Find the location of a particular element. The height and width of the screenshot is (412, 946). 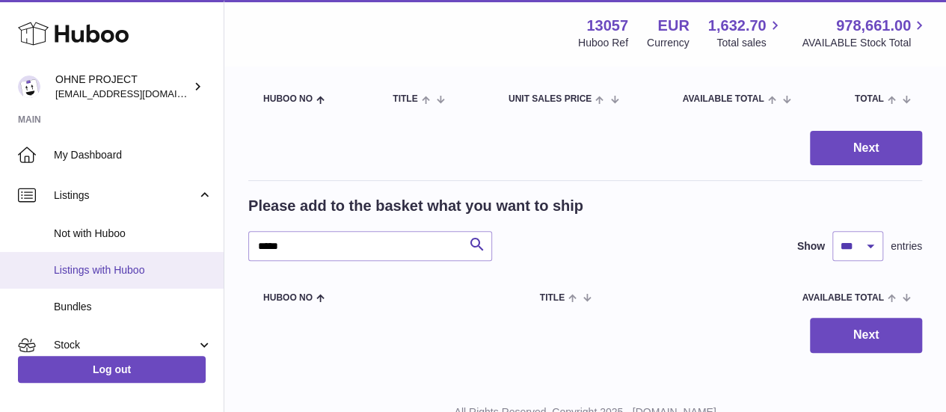

img: internalAdmin-13057@internal.huboo.com is located at coordinates (29, 87).